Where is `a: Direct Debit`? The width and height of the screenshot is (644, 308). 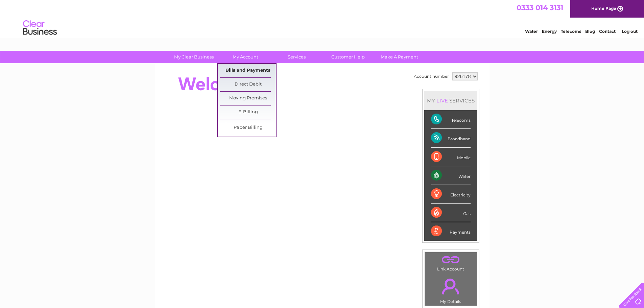
a: Direct Debit is located at coordinates (248, 85).